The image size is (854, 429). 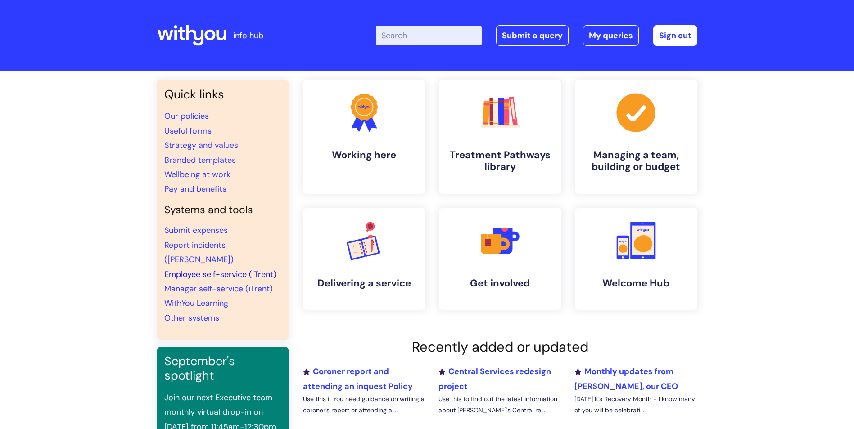 I want to click on a: Branded templates, so click(x=200, y=160).